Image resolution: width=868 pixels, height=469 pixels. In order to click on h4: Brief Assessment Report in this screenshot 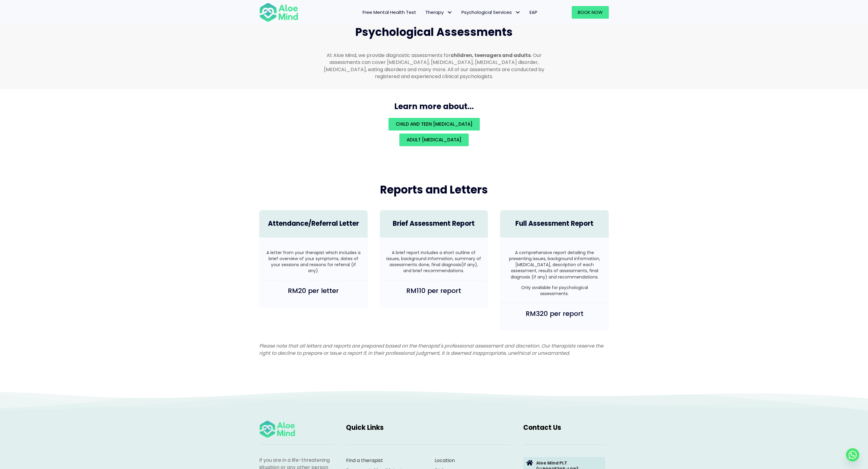, I will do `click(434, 224)`.